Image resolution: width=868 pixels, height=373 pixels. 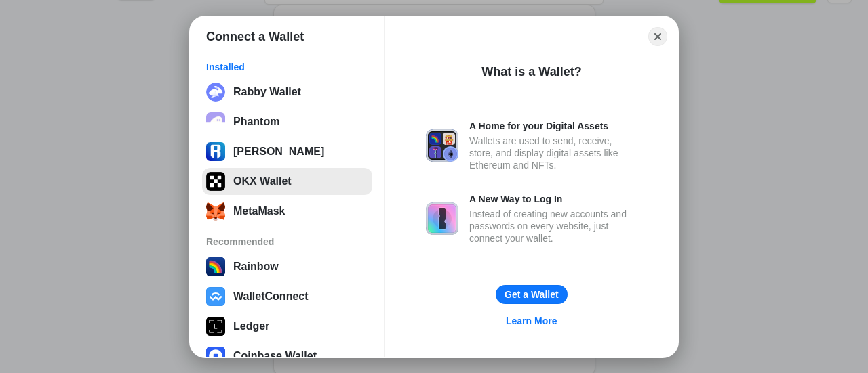 I want to click on div: Wallets are used to send, receive, store, and display digital assets like Ethereum and NFTs., so click(x=553, y=153).